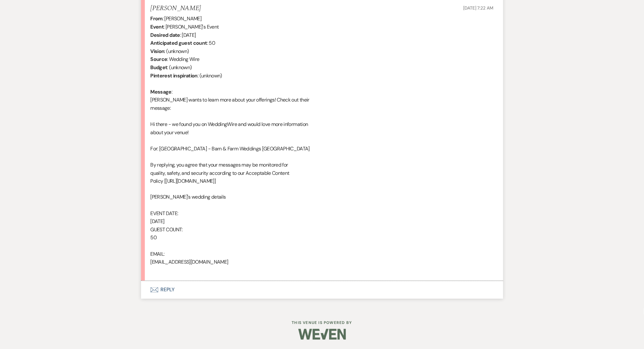  Describe the element at coordinates (159, 67) in the screenshot. I see `b: Budget` at that location.